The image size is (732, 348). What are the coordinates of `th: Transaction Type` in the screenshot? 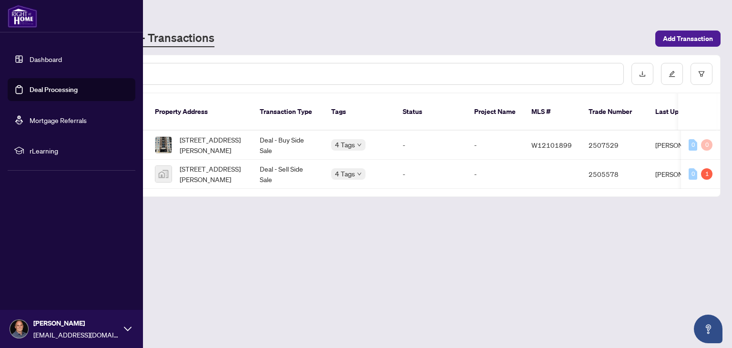 It's located at (288, 112).